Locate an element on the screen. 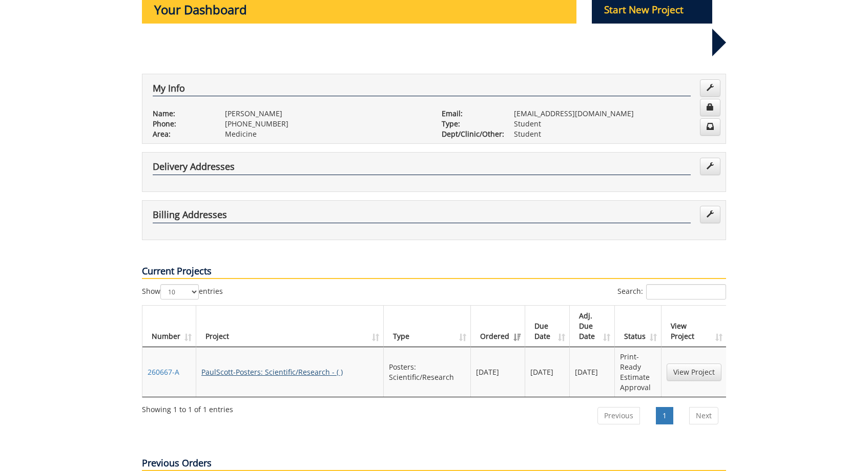 This screenshot has width=868, height=471. h4: My Info is located at coordinates (422, 90).